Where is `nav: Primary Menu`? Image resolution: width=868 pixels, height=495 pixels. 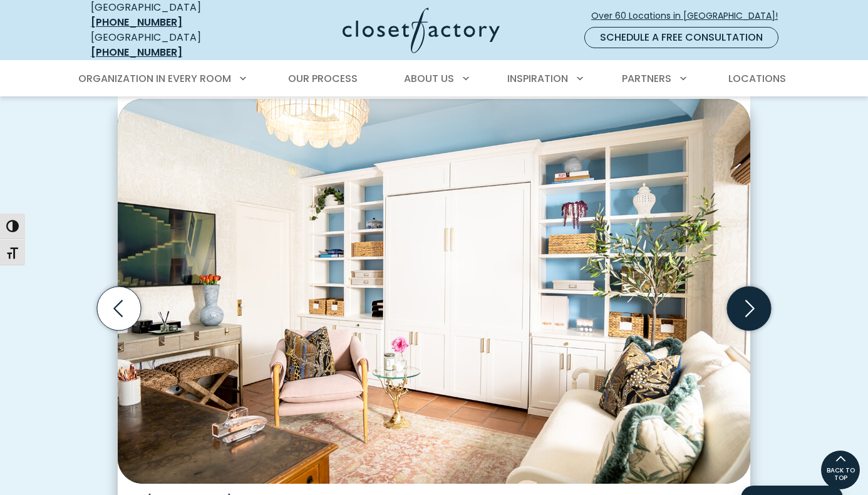
nav: Primary Menu is located at coordinates (434, 79).